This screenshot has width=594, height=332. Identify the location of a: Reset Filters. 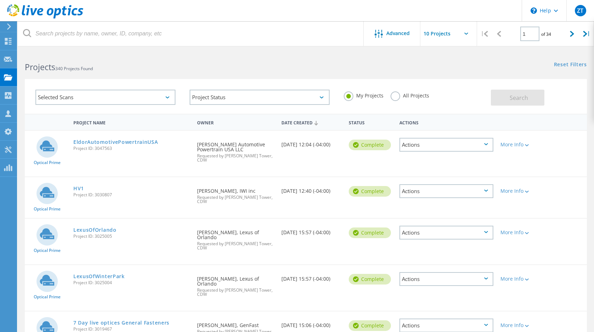
(570, 65).